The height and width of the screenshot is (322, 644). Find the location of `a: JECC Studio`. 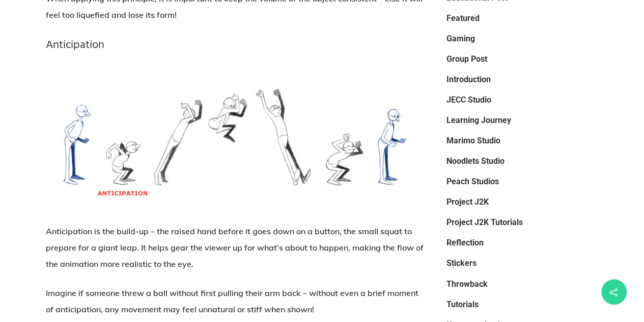

a: JECC Studio is located at coordinates (523, 100).